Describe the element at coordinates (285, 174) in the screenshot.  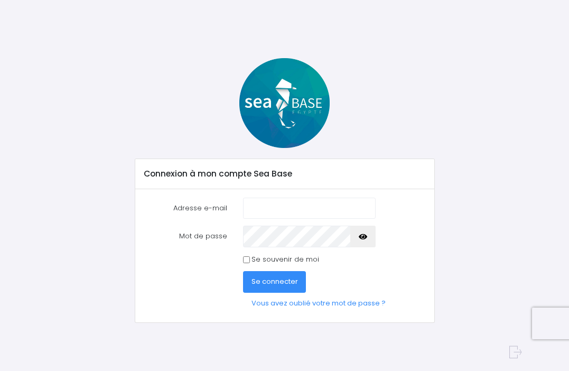
I see `div: Connexion à mon compte Sea Base` at that location.